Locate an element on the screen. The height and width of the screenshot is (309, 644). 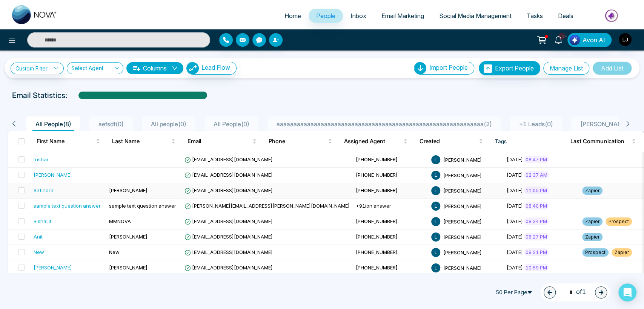
span: 08:40 PM is located at coordinates (536, 206).